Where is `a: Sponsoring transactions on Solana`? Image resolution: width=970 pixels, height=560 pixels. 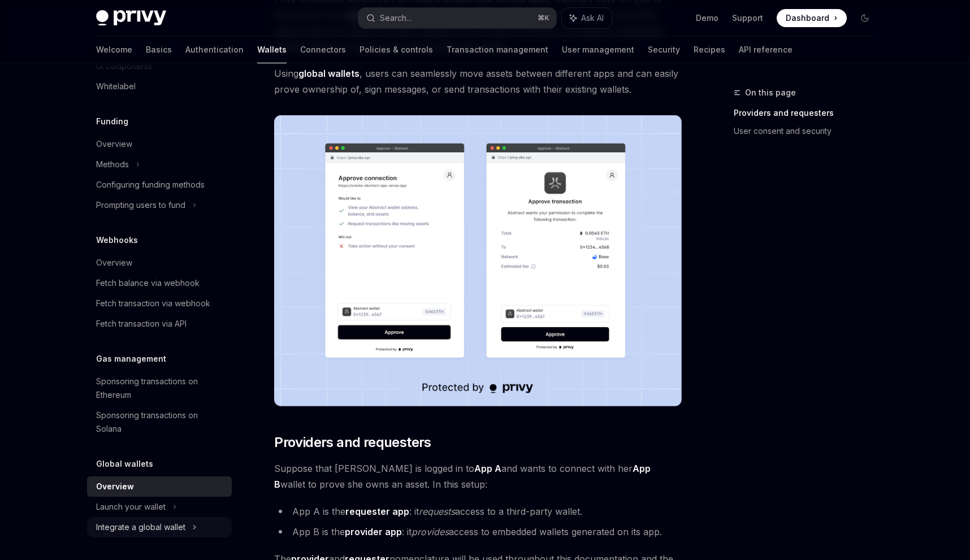
a: Sponsoring transactions on Solana is located at coordinates (159, 423).